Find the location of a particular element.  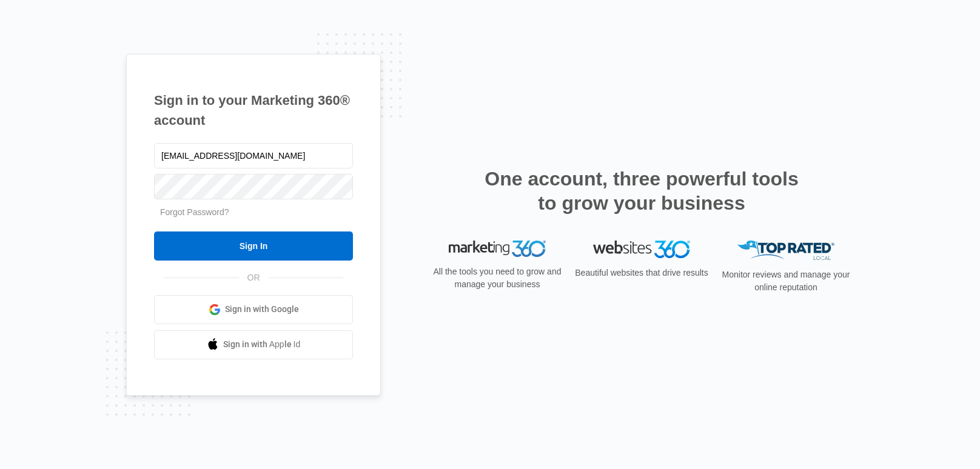

h2: One account, three powerful tools to grow your business is located at coordinates (641, 191).